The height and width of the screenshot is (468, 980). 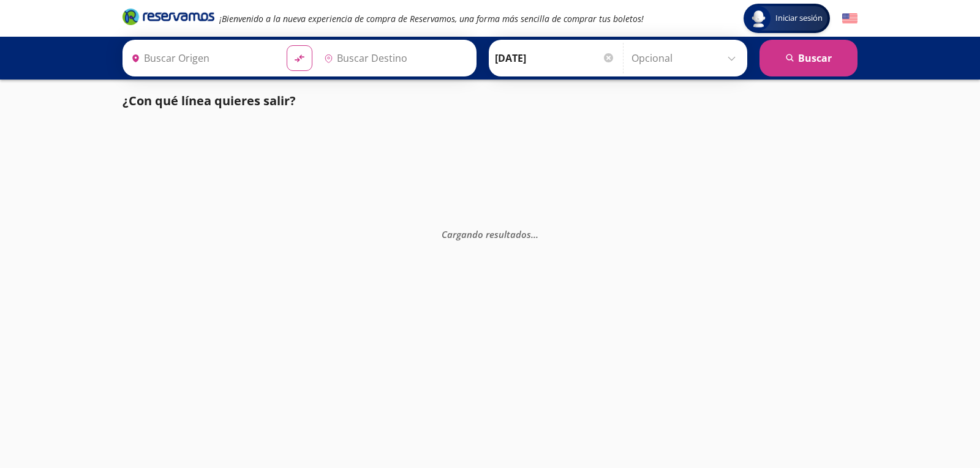 I want to click on button: Buscar, so click(x=809, y=58).